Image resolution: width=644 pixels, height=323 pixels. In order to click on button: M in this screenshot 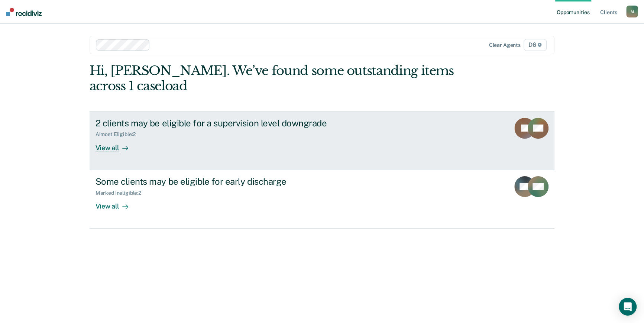, I will do `click(632, 12)`.